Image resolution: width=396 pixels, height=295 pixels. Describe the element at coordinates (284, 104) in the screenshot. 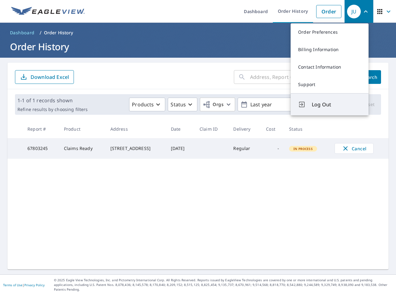

I see `button: Last year` at that location.